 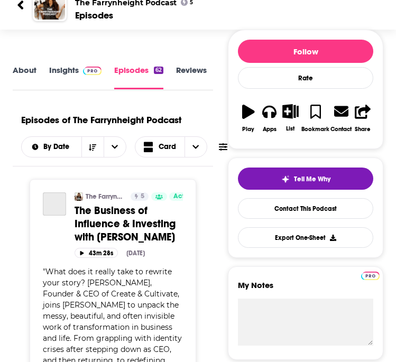 I want to click on h2: Choose View, so click(x=171, y=147).